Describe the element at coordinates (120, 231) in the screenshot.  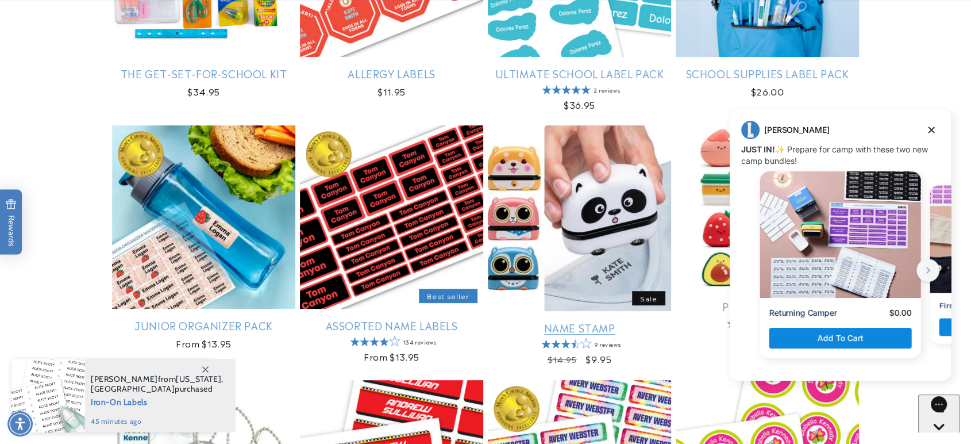
I see `button: Add to cart` at that location.